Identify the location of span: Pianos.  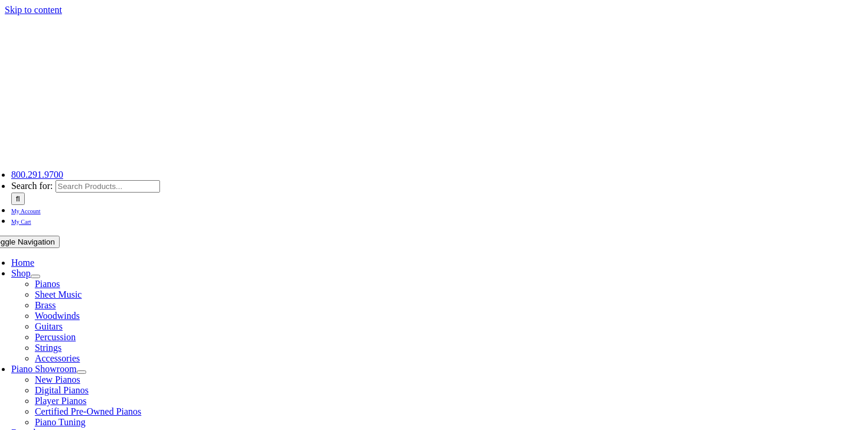
(47, 283).